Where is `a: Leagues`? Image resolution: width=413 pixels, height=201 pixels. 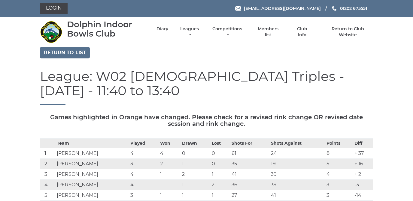 a: Leagues is located at coordinates (189, 32).